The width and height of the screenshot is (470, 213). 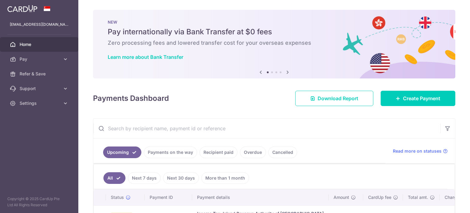 I want to click on a: Next 7 days, so click(x=144, y=178).